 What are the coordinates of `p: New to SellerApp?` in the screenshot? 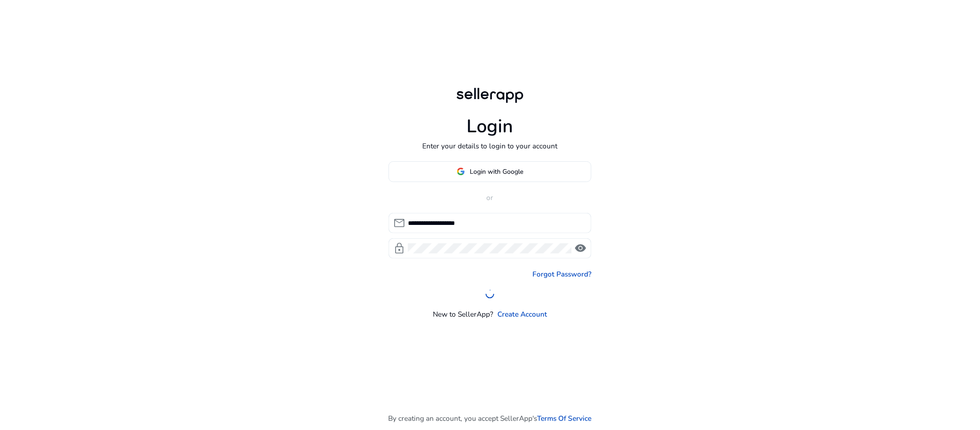 It's located at (462, 314).